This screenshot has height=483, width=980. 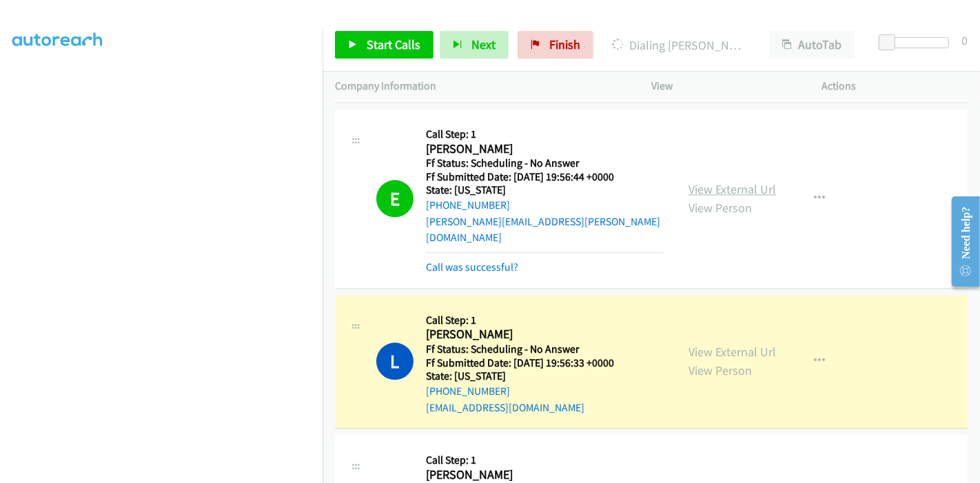 I want to click on button: Next, so click(x=474, y=45).